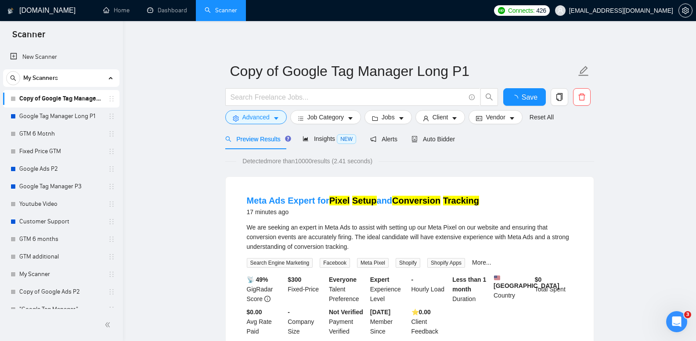  I want to click on span: Save, so click(529, 97).